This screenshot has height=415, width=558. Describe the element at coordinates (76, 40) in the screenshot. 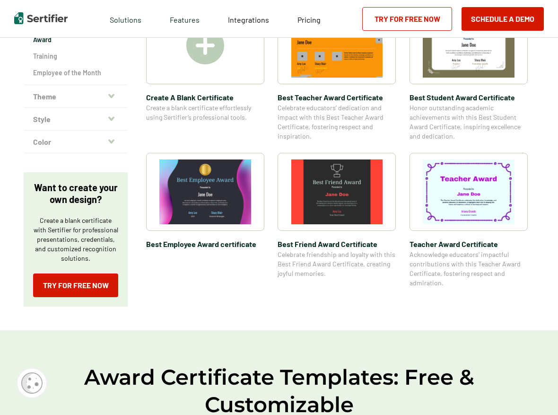

I see `a: Award` at that location.